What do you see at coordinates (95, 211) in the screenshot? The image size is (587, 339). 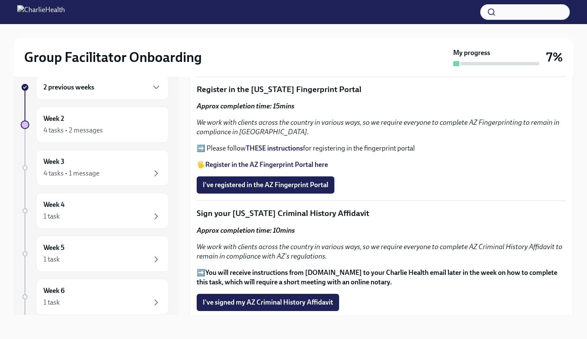 I see `a: Week 41 task` at bounding box center [95, 211].